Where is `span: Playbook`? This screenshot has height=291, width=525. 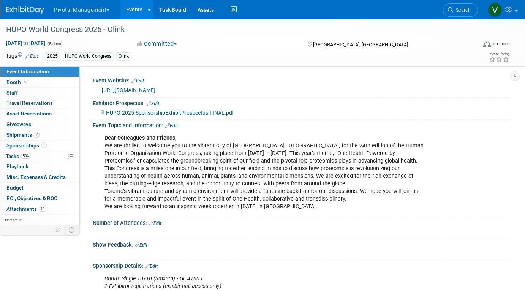 span: Playbook is located at coordinates (17, 166).